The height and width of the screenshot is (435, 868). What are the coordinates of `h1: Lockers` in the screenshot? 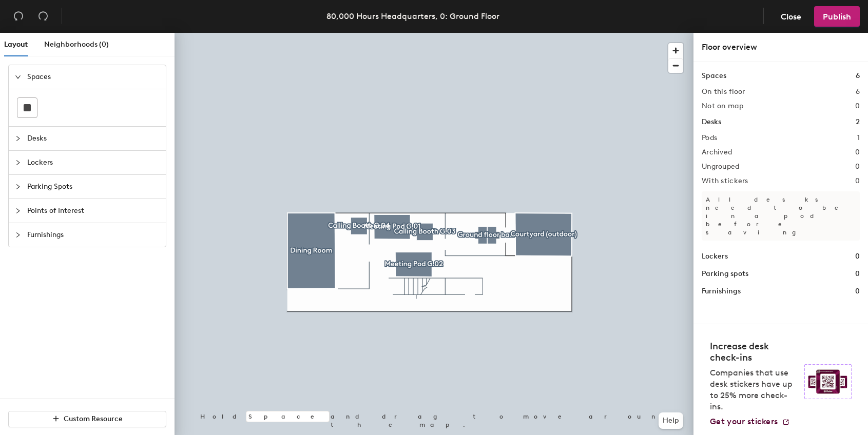 It's located at (714, 256).